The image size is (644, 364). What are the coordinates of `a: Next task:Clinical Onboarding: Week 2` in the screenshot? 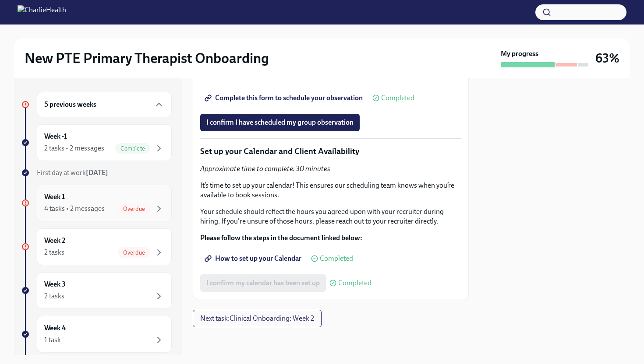 It's located at (257, 319).